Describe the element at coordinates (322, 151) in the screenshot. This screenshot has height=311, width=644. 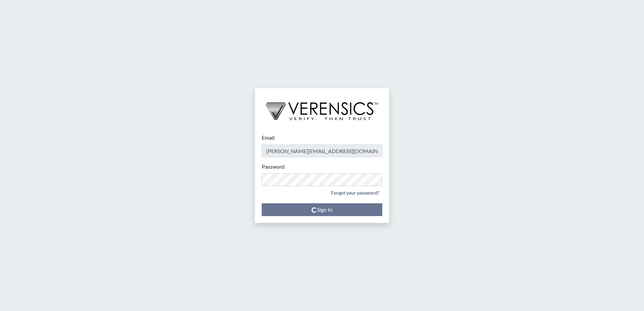
I see `input: Email` at that location.